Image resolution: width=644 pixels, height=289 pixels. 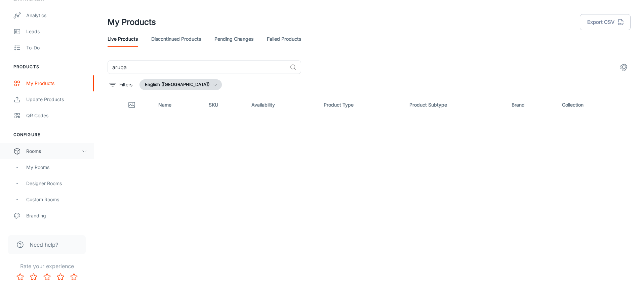 I want to click on input: Search, so click(x=197, y=67).